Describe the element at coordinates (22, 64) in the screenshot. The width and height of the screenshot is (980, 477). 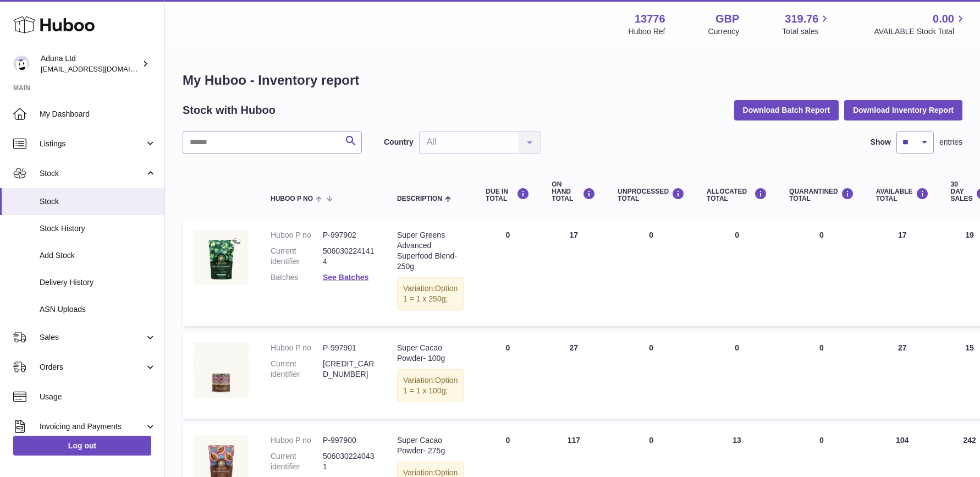
I see `img: foyin.fagbemi@aduna.com` at that location.